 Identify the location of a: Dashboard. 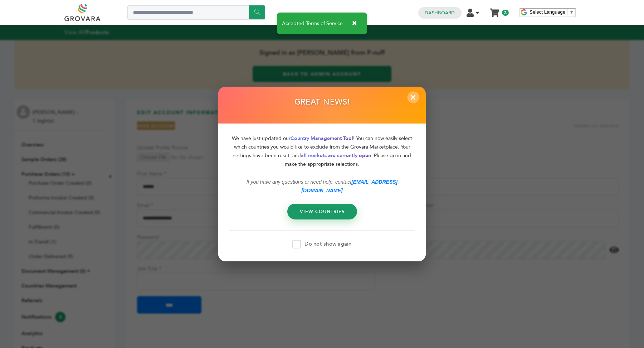
(440, 13).